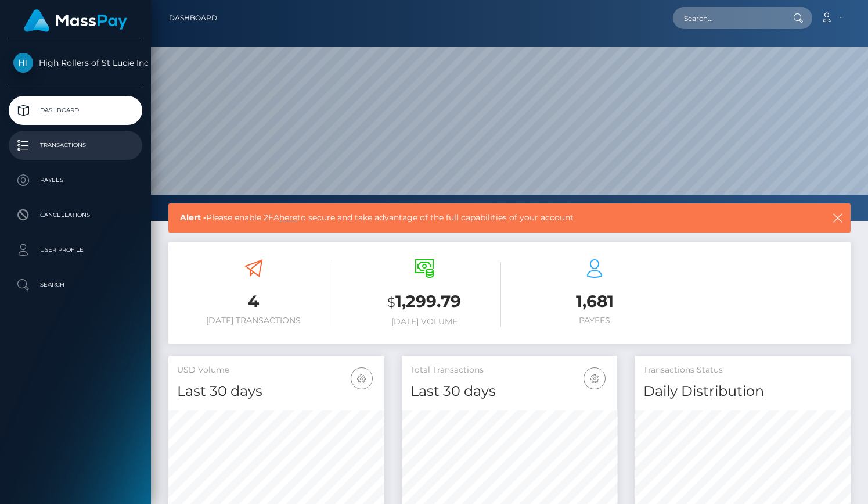 This screenshot has height=504, width=868. I want to click on p: User Profile, so click(76, 250).